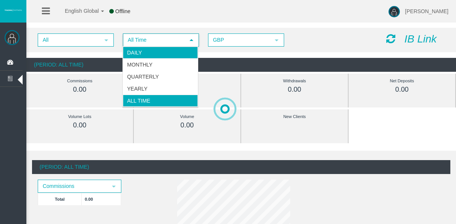 The width and height of the screenshot is (456, 224). I want to click on li: Quarterly, so click(160, 77).